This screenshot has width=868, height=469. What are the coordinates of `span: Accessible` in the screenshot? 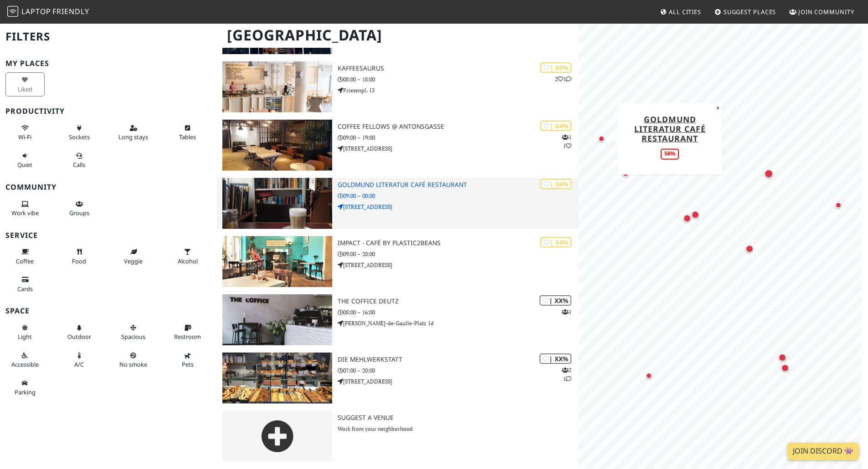 It's located at (25, 365).